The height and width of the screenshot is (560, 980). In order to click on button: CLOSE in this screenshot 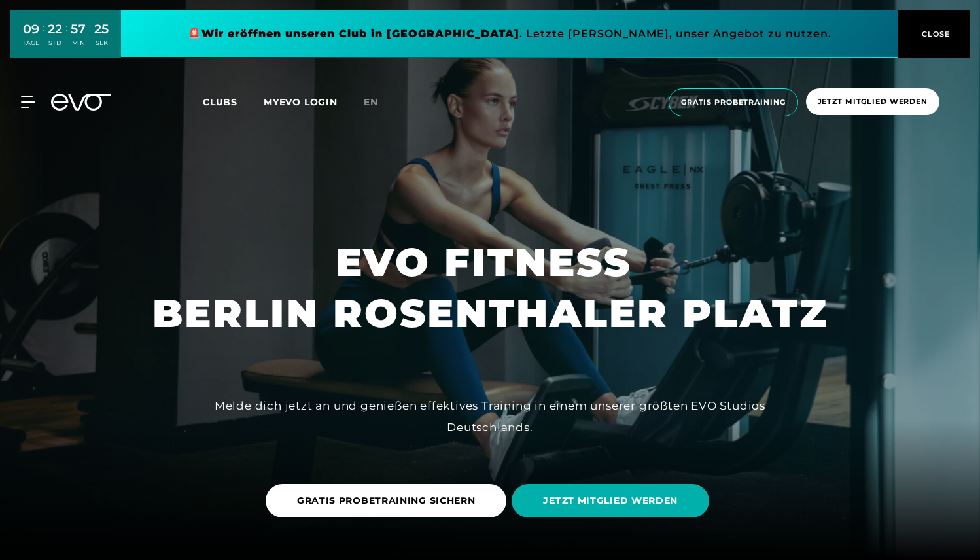, I will do `click(934, 34)`.